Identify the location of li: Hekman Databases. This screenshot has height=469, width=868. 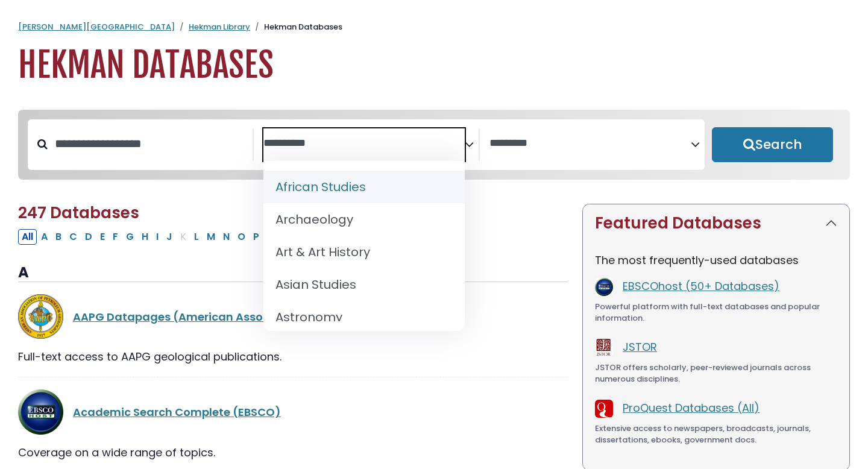
(296, 27).